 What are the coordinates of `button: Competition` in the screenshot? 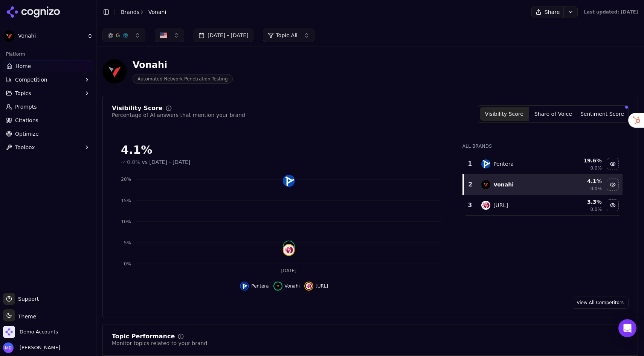 It's located at (48, 80).